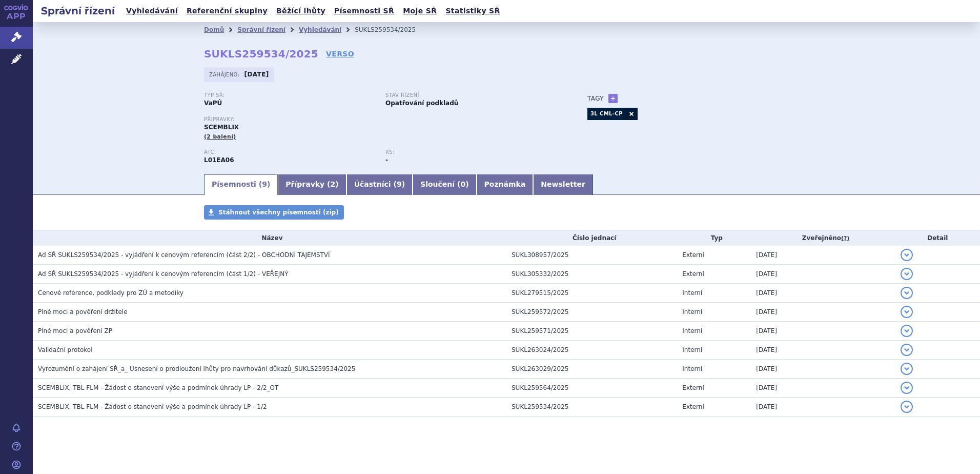 The width and height of the screenshot is (980, 474). Describe the element at coordinates (274, 212) in the screenshot. I see `a: Stáhnout všechny písemnosti (zip)` at that location.